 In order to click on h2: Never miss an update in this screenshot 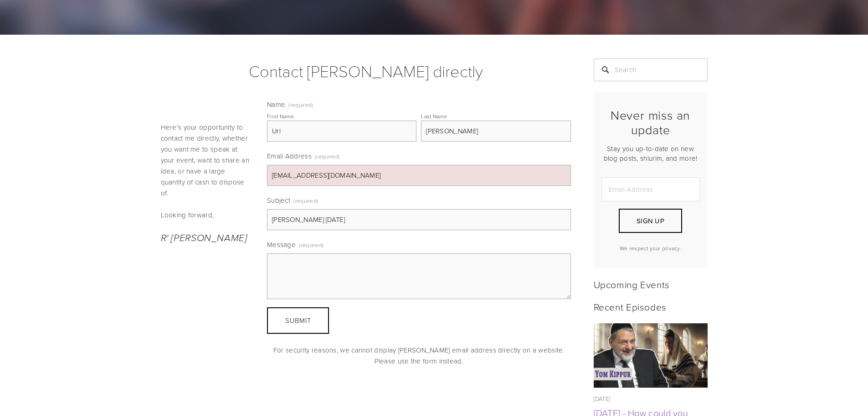, I will do `click(651, 122)`.